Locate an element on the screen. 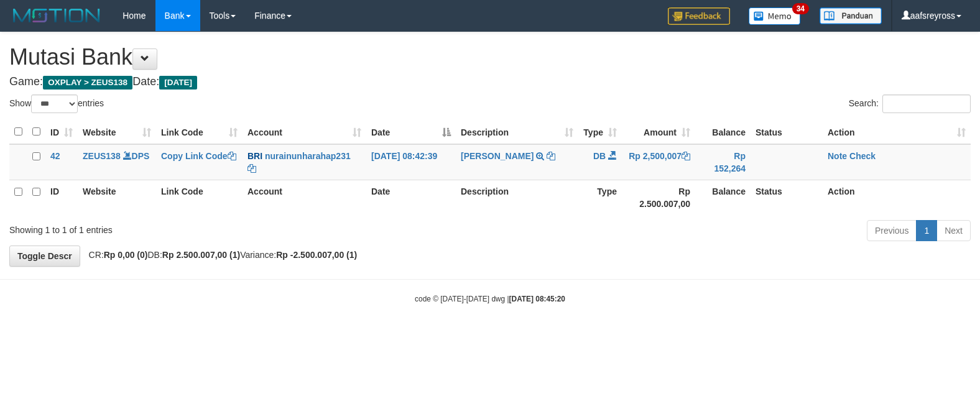 The height and width of the screenshot is (409, 980). img: Feedback.jpg is located at coordinates (699, 16).